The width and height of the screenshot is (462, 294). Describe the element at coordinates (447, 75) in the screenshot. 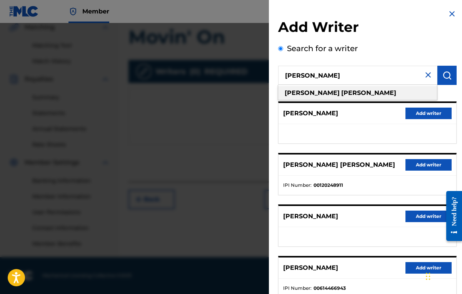

I see `img: Search Works` at that location.